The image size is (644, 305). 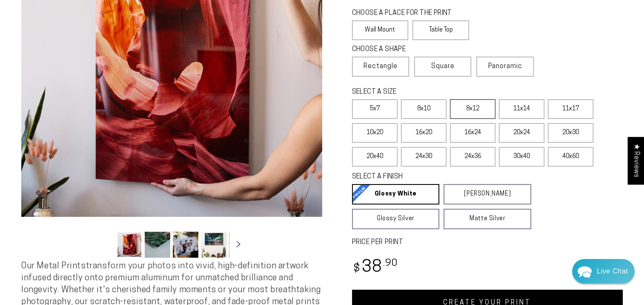 I want to click on label: 20x40, so click(x=375, y=157).